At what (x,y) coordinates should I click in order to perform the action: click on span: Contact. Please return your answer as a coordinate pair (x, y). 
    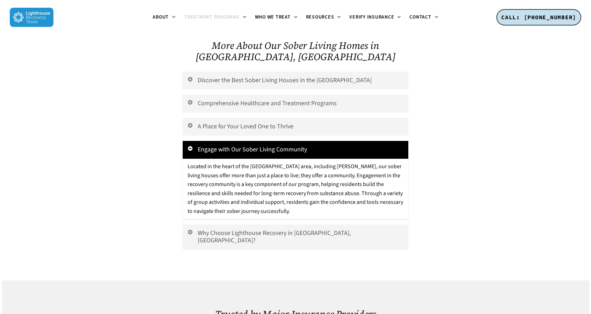
    Looking at the image, I should click on (420, 17).